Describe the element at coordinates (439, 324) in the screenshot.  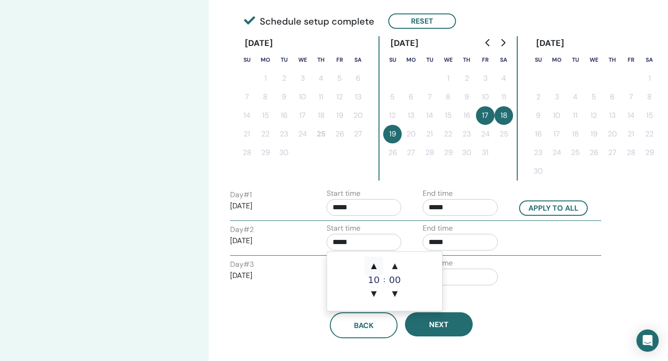
I see `span: Next` at that location.